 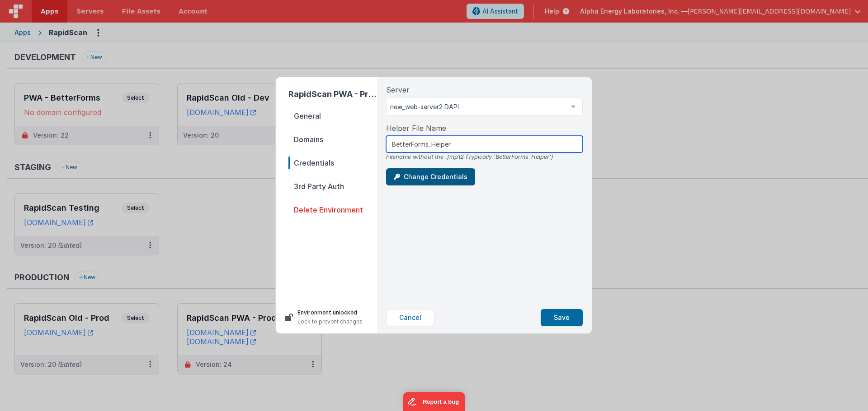 I want to click on div: Filename without the .fmp12 (Typically 'BetterForms_Helper'), so click(x=484, y=157).